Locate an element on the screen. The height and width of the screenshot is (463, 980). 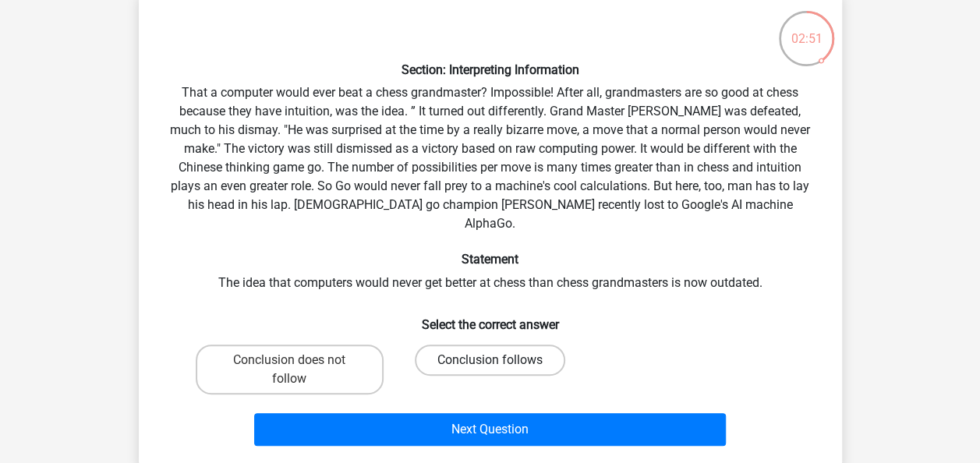
label: Conclusion follows is located at coordinates (489, 361).